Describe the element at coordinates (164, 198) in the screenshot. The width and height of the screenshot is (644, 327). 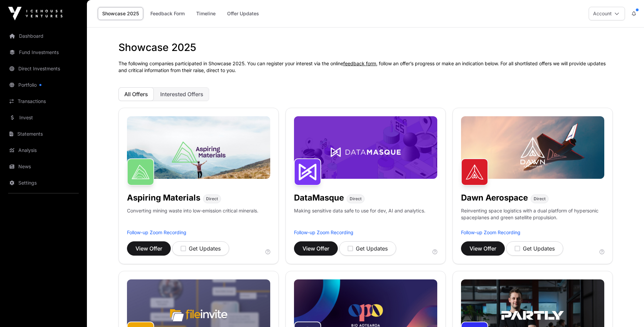
I see `h1: Aspiring Materials` at that location.